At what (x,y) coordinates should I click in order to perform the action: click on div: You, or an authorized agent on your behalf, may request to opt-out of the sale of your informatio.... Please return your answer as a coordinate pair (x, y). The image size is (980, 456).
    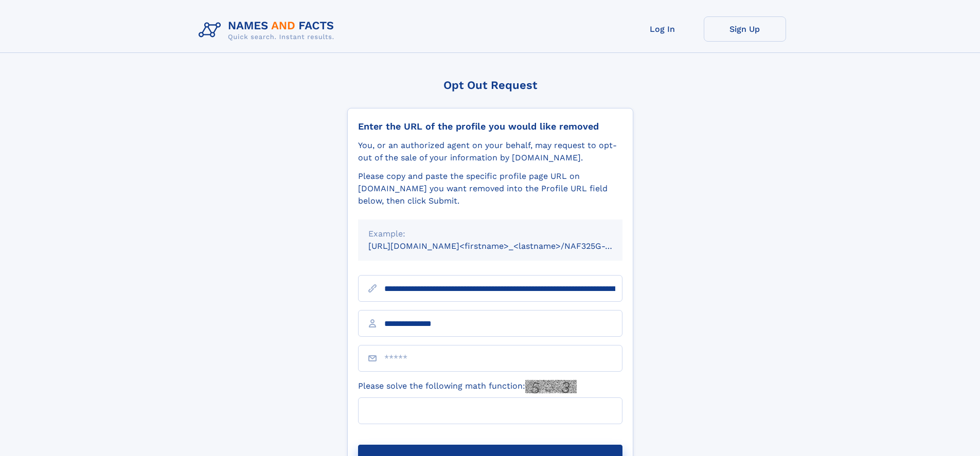
    Looking at the image, I should click on (490, 151).